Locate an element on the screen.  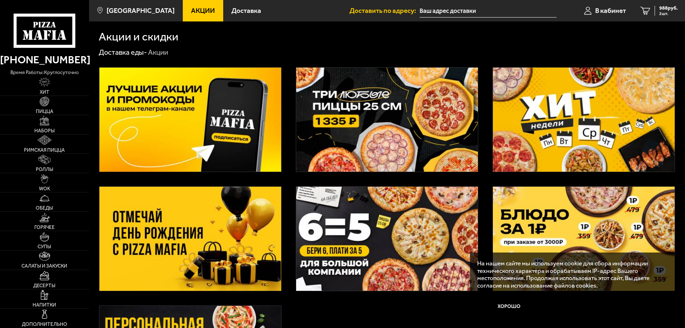
span: Римская пицца is located at coordinates (44, 150).